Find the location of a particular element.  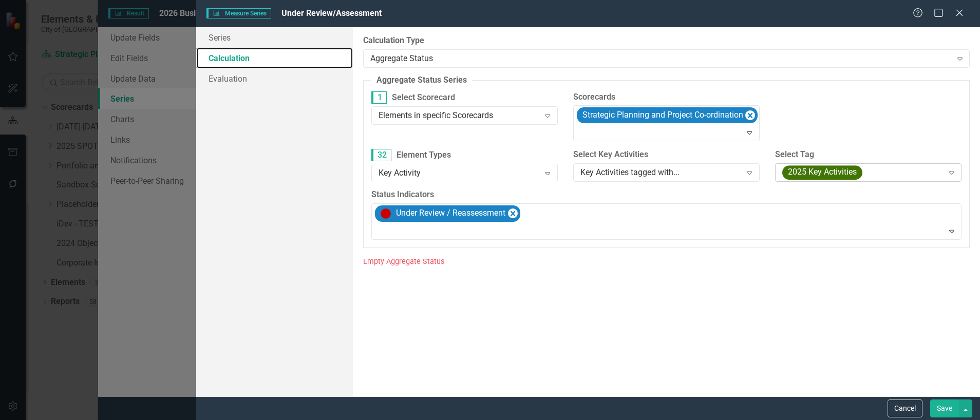

span: 1 is located at coordinates (379, 98).